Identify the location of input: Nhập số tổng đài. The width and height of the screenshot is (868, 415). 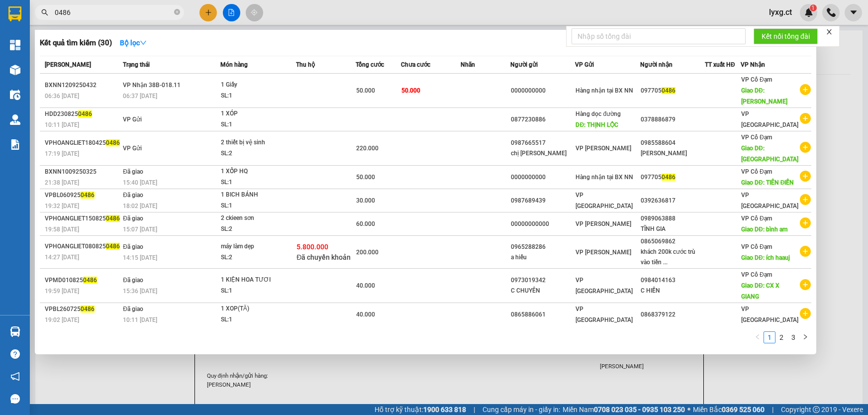
(658, 36).